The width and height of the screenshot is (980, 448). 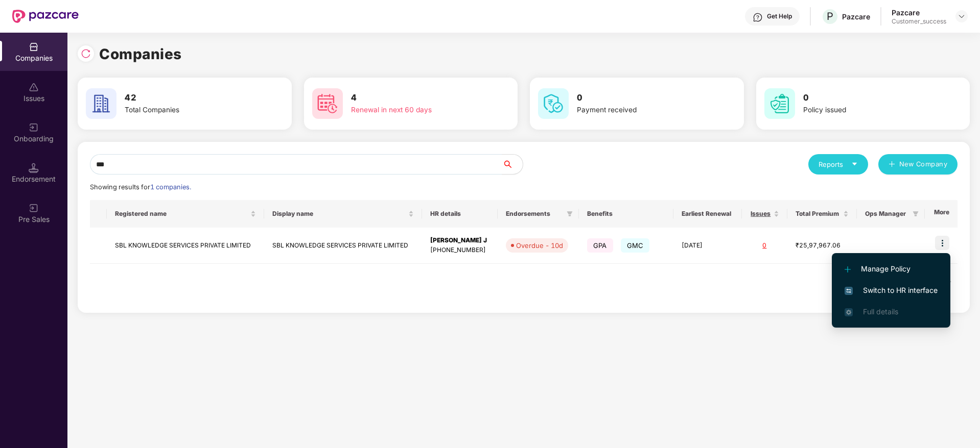 What do you see at coordinates (923, 165) in the screenshot?
I see `span: New Company` at bounding box center [923, 165].